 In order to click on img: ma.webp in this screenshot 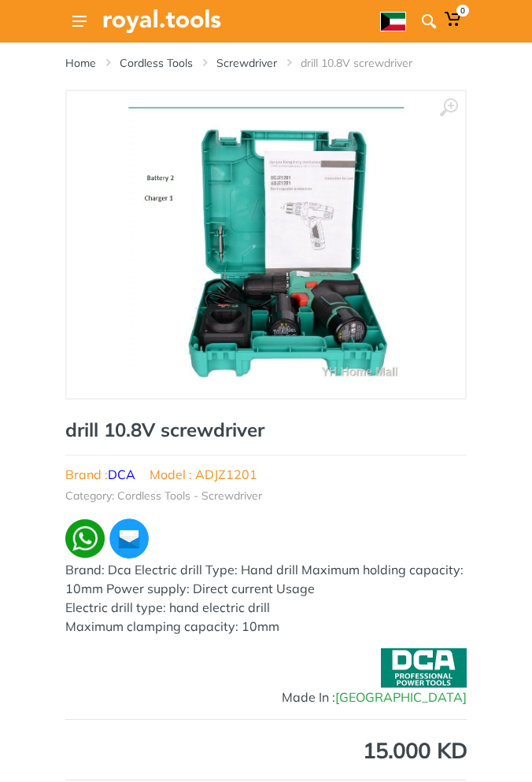, I will do `click(130, 538)`.